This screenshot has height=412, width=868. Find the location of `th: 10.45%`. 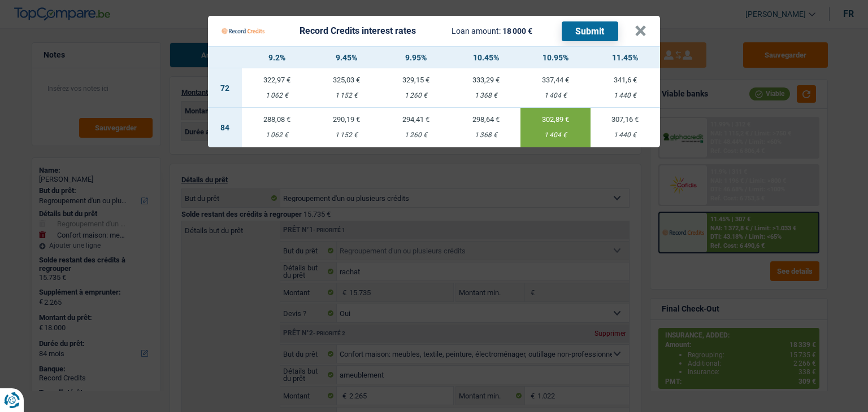

th: 10.45% is located at coordinates (485, 58).